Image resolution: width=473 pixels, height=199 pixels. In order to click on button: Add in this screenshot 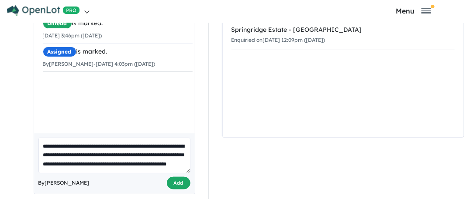, I will do `click(178, 183)`.